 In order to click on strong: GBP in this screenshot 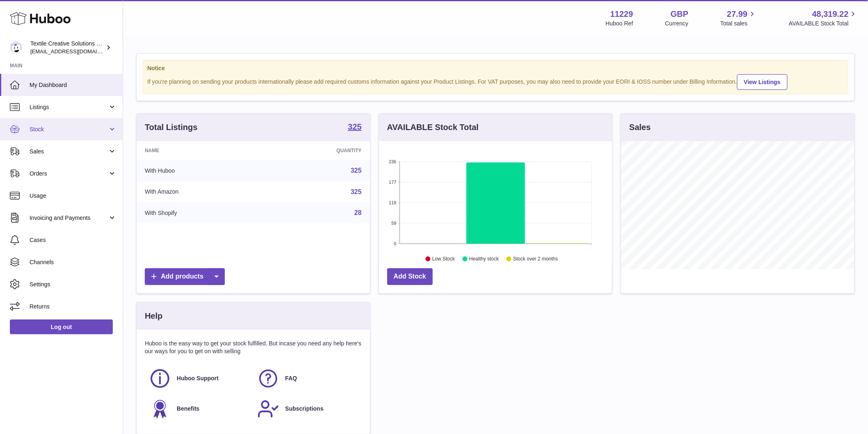, I will do `click(679, 14)`.